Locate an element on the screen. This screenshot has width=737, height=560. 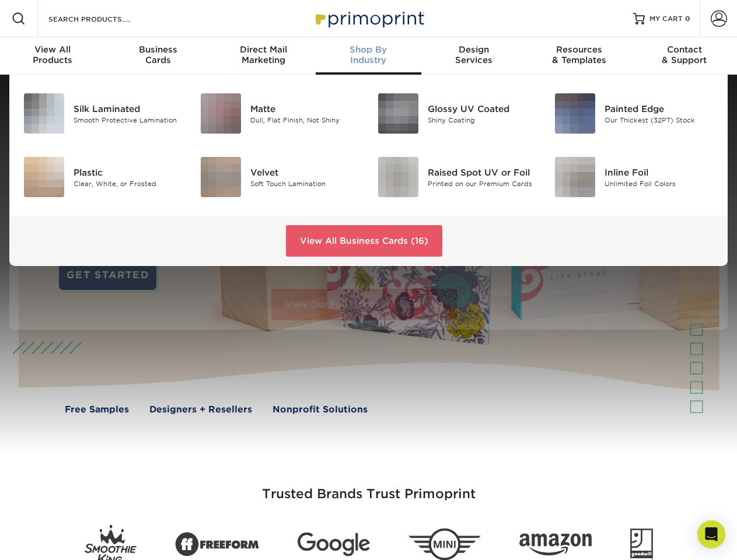
span: 0 is located at coordinates (687, 18).